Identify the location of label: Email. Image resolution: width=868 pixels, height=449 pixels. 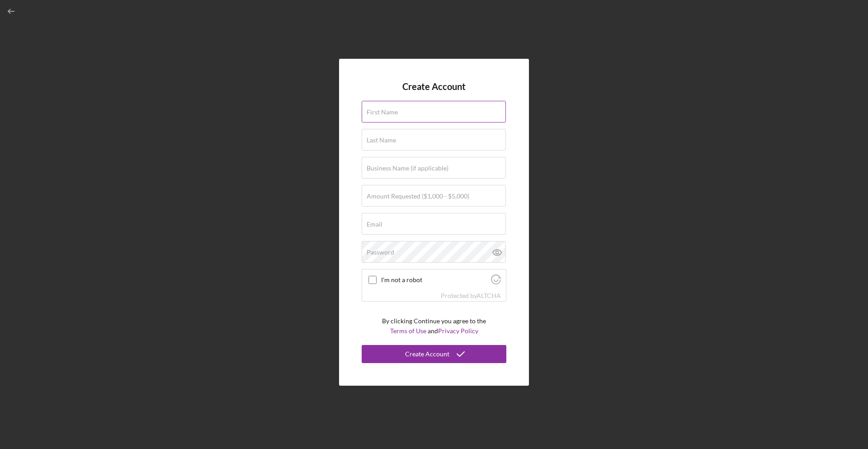
(374, 224).